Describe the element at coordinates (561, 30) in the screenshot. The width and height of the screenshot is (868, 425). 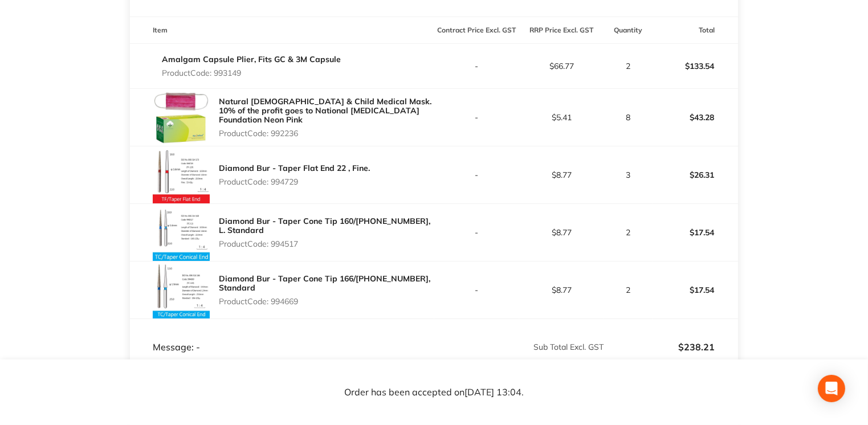
I see `th: RRP Price Excl. GST` at that location.